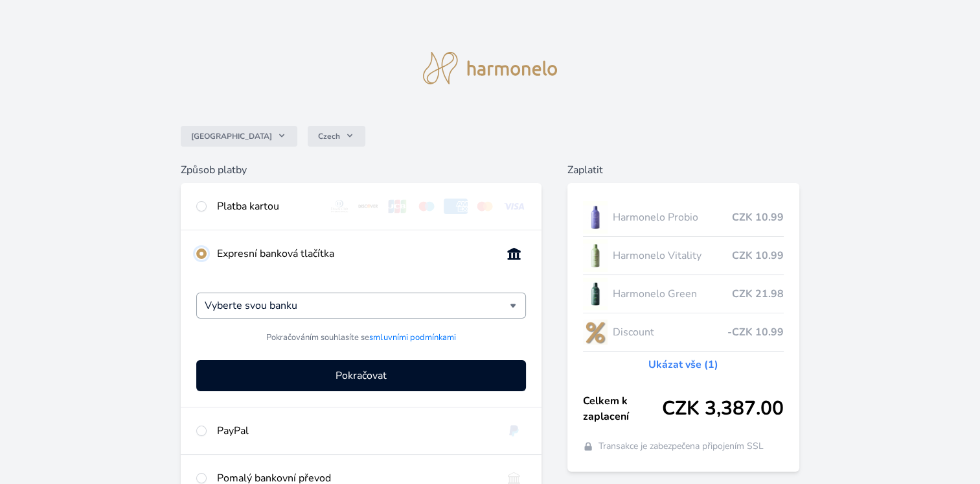  Describe the element at coordinates (622, 409) in the screenshot. I see `span: Celkem k zaplacení` at that location.